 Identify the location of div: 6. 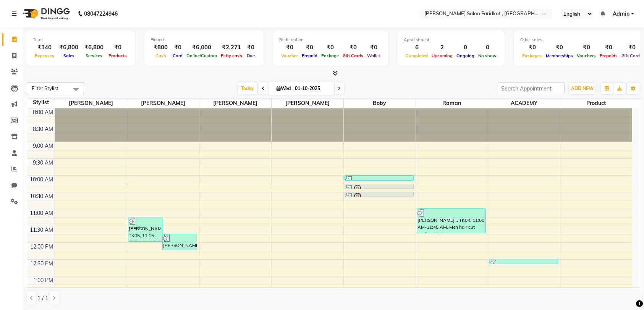
(417, 47).